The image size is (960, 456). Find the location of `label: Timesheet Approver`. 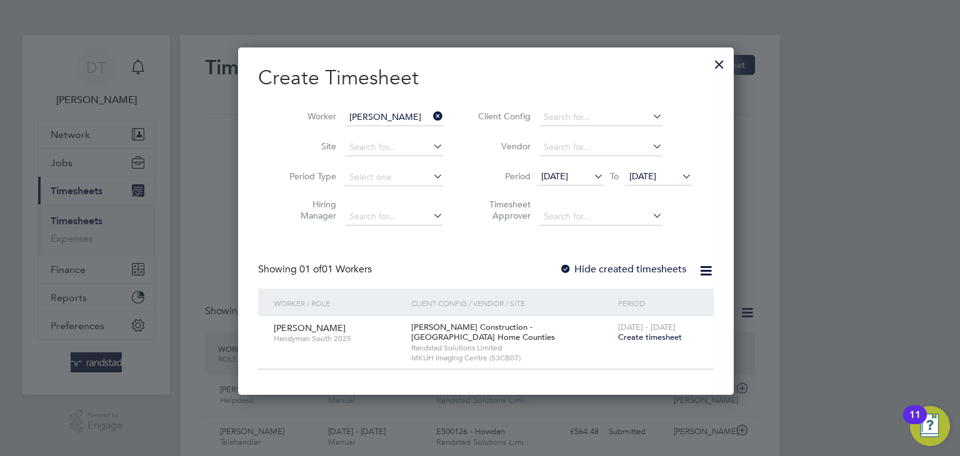

label: Timesheet Approver is located at coordinates (502, 210).